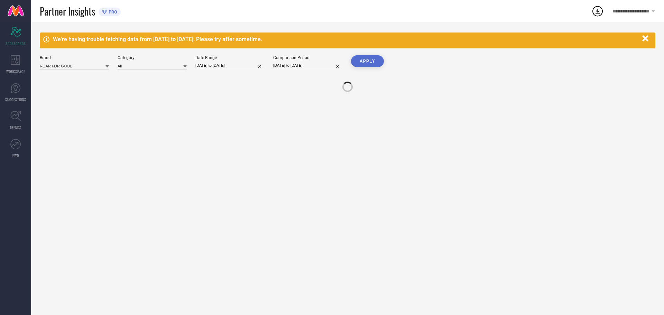 The image size is (664, 315). I want to click on div: Date Range, so click(230, 58).